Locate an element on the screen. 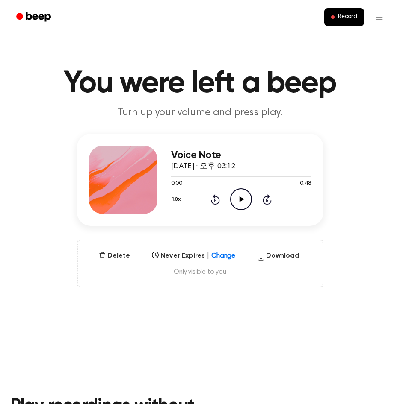 Image resolution: width=400 pixels, height=404 pixels. button: Download is located at coordinates (278, 258).